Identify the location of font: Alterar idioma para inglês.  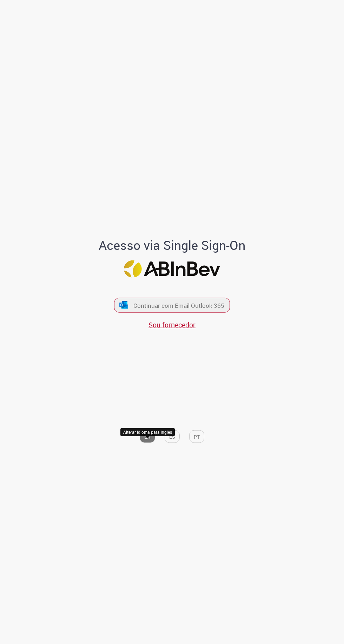
(147, 431).